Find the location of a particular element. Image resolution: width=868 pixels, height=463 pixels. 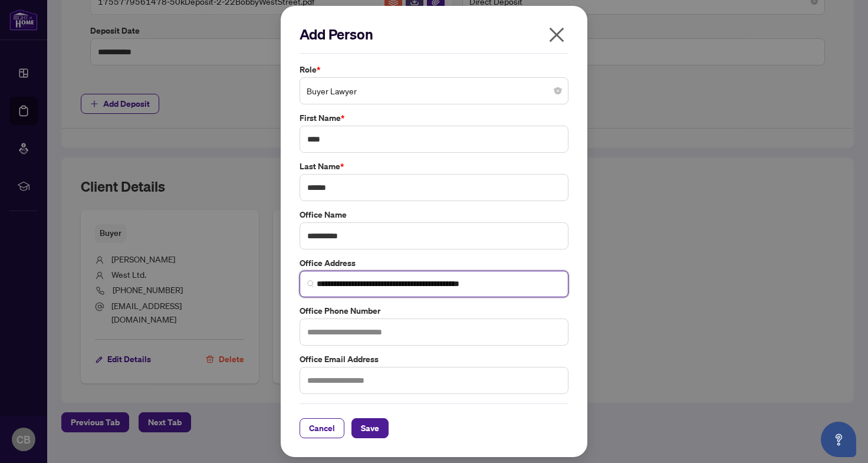

label: Last Name is located at coordinates (434, 167).